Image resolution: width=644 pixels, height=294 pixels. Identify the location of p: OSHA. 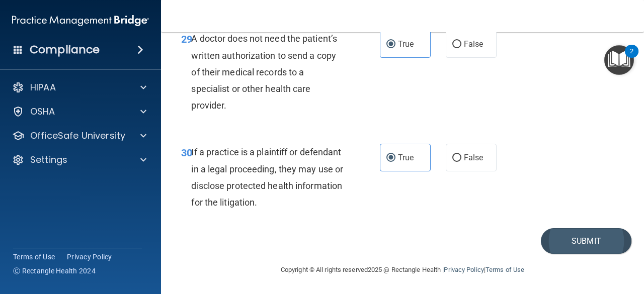
(43, 112).